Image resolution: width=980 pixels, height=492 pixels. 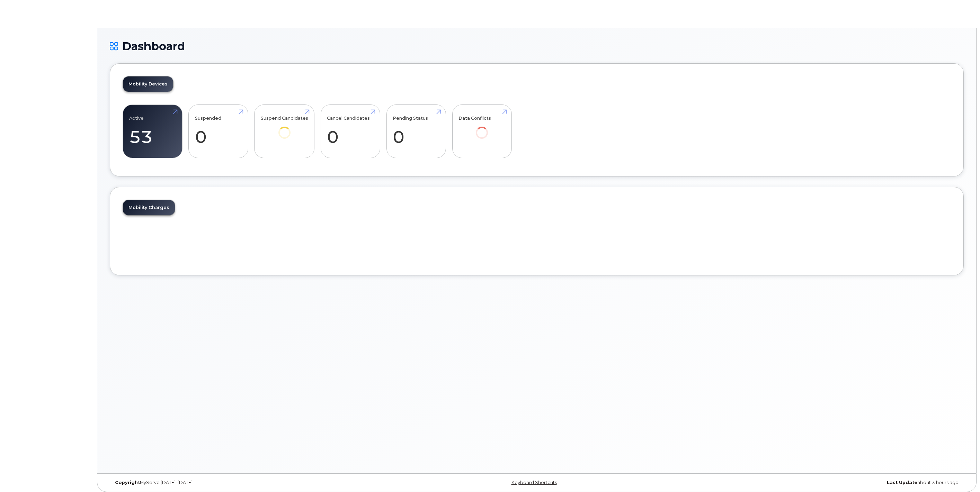 What do you see at coordinates (903, 482) in the screenshot?
I see `strong: Last Update` at bounding box center [903, 482].